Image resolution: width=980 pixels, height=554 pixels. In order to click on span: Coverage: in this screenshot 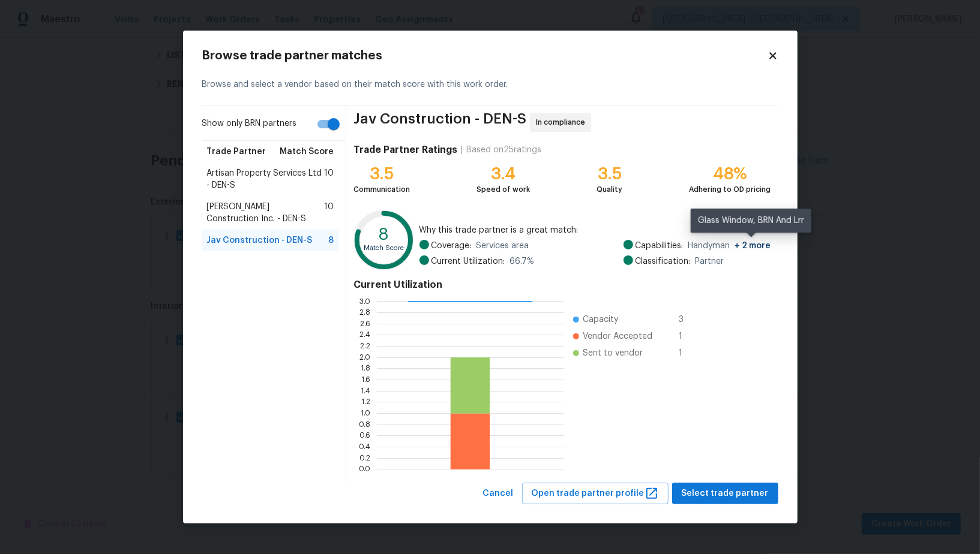, I will do `click(451, 246)`.